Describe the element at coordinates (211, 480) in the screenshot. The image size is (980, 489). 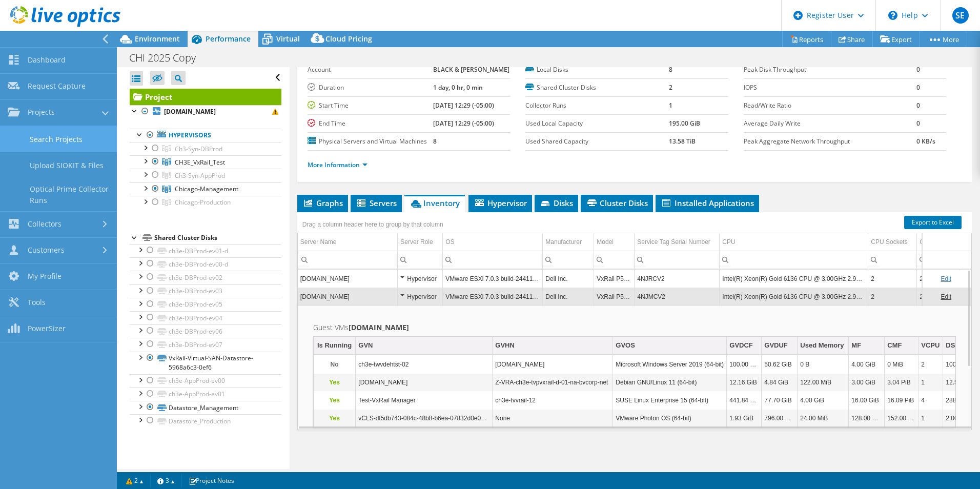
I see `a: Project Notes` at that location.